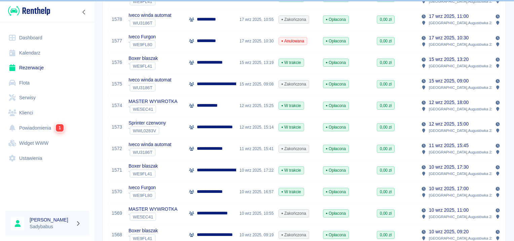 Image resolution: width=514 pixels, height=241 pixels. I want to click on p: Iveco winda automat, so click(150, 144).